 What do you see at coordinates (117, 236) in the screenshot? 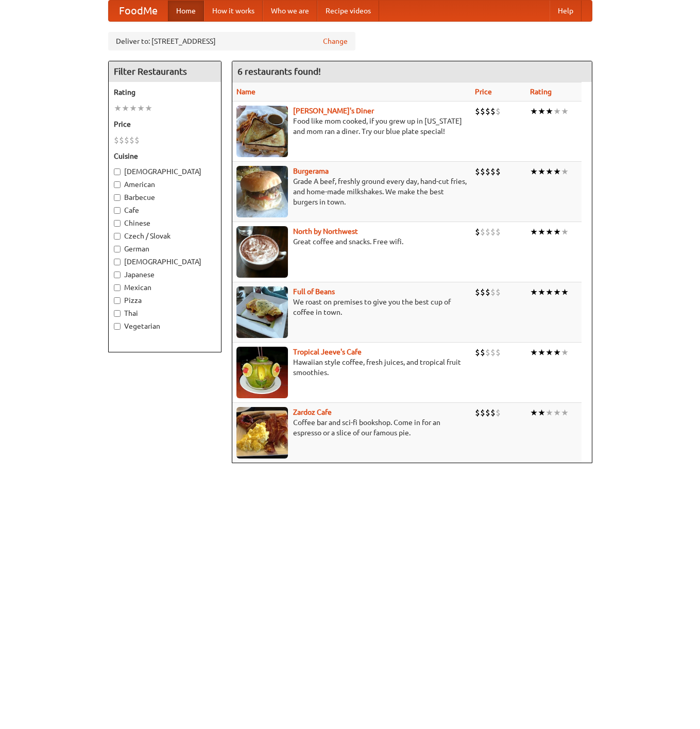
I see `input: Czech / Slovak` at bounding box center [117, 236].